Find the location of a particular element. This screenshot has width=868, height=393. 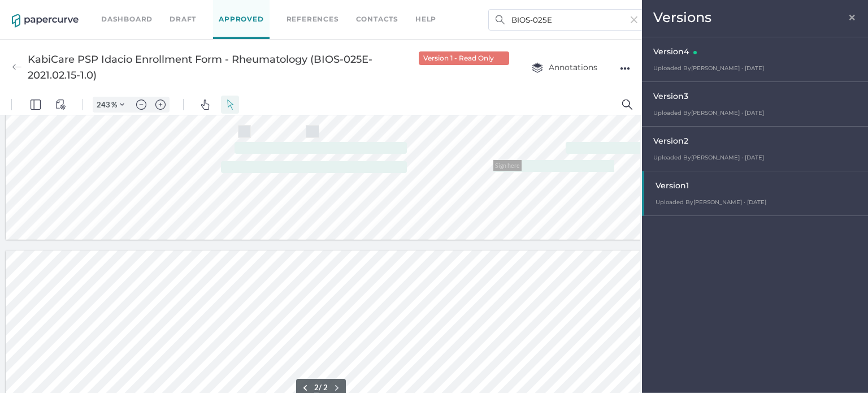

div: help is located at coordinates (425, 19).